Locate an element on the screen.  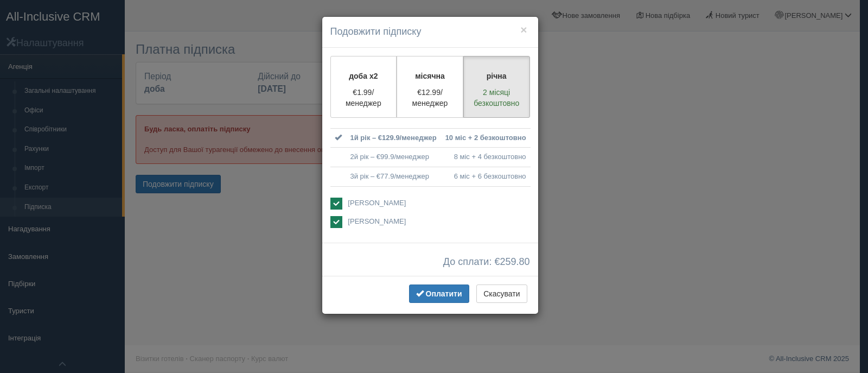
button: Оплатити is located at coordinates (438, 294).